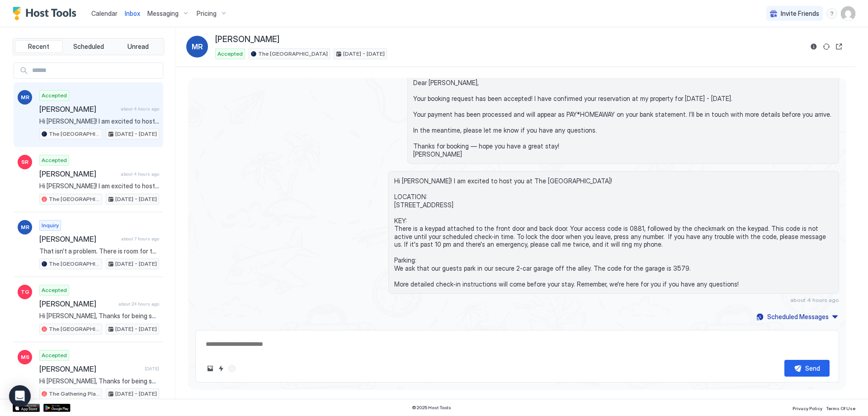 The image size is (868, 416). What do you see at coordinates (210, 369) in the screenshot?
I see `button: Upload image` at bounding box center [210, 369].